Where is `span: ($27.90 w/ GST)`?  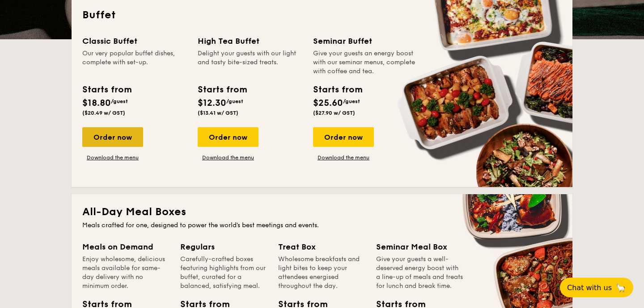 span: ($27.90 w/ GST) is located at coordinates (334, 113).